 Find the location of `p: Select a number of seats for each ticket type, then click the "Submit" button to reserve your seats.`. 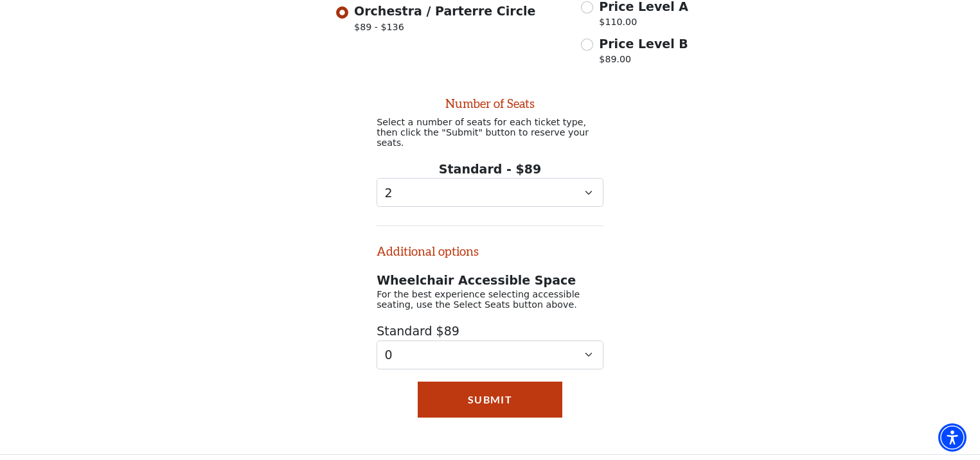

p: Select a number of seats for each ticket type, then click the "Submit" button to reserve your seats. is located at coordinates (490, 132).